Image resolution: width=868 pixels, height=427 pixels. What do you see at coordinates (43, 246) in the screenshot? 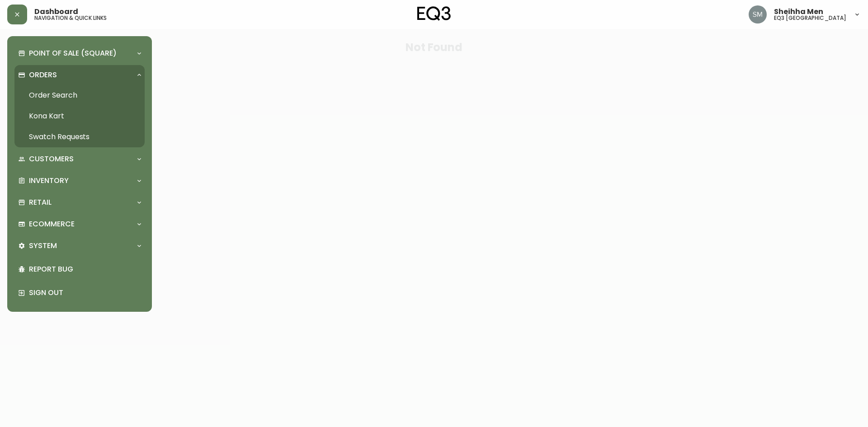
I see `p: System` at bounding box center [43, 246].